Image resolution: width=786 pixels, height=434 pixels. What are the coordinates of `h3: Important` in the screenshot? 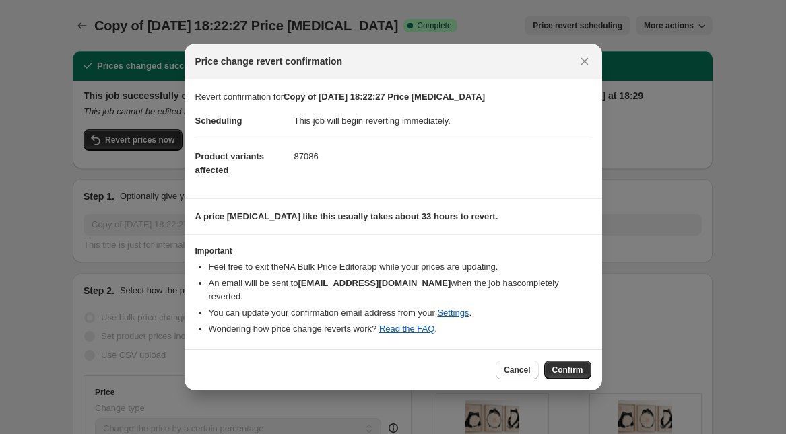 It's located at (393, 251).